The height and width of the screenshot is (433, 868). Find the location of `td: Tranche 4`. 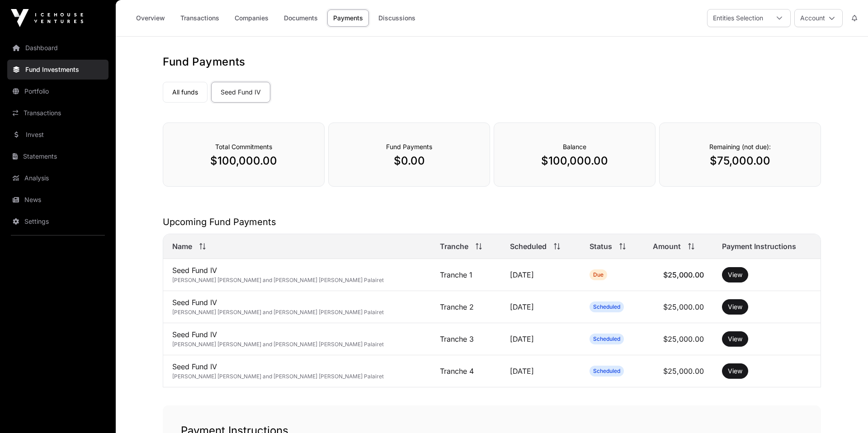

td: Tranche 4 is located at coordinates (466, 371).